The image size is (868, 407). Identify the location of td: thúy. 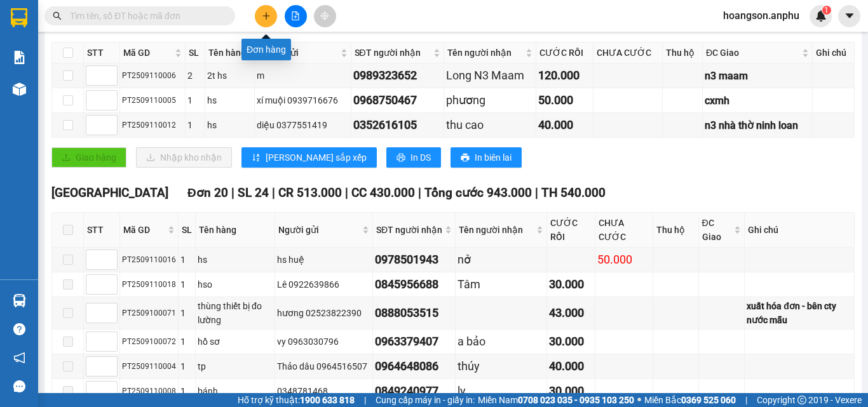
(501, 367).